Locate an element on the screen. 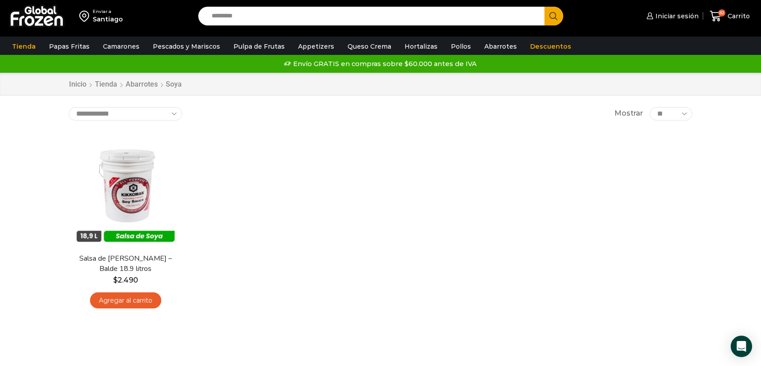 This screenshot has height=366, width=761. select: Pedido de la tienda is located at coordinates (125, 114).